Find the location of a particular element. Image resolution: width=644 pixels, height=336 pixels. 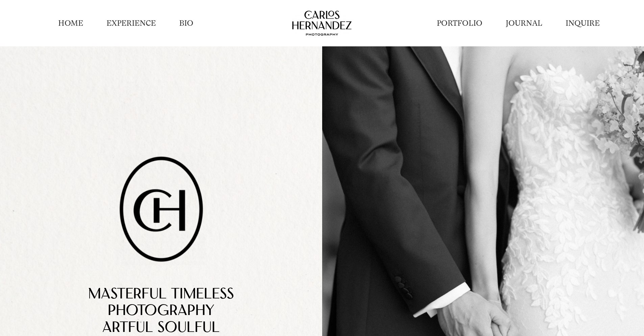

span: Masterful TimelEss is located at coordinates (161, 295).